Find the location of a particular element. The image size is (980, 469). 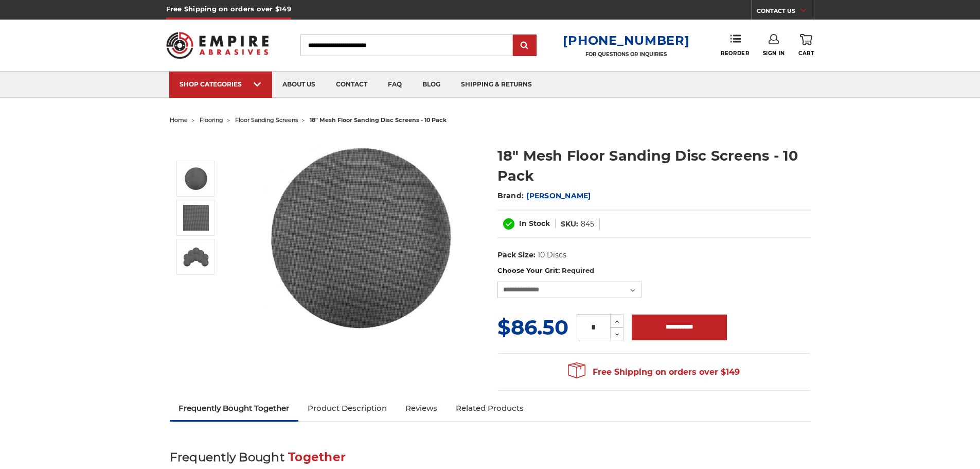

span: home is located at coordinates (179, 120).